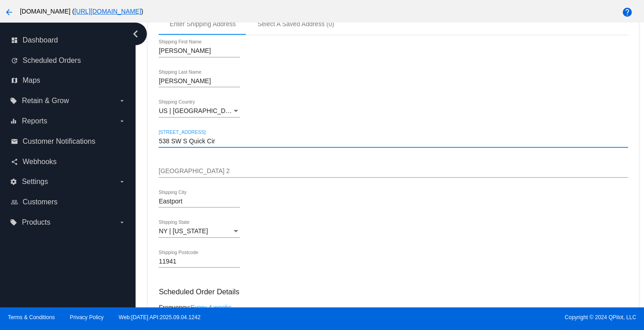  Describe the element at coordinates (87, 317) in the screenshot. I see `a: Privacy Policy` at that location.